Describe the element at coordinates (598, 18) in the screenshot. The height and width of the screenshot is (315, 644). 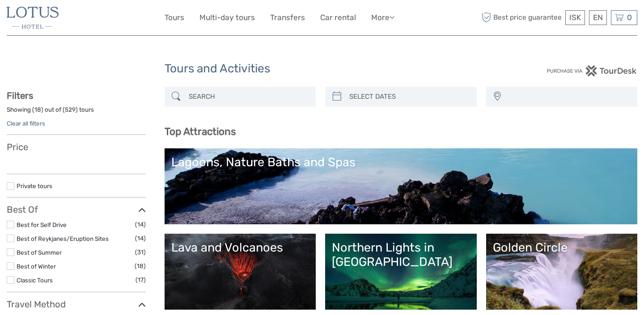
I see `div: EN` at that location.